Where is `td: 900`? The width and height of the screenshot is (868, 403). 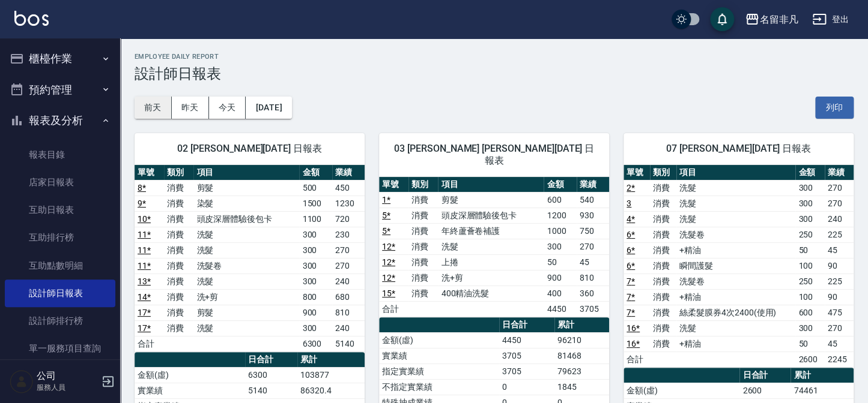
td: 900 is located at coordinates (559, 278).